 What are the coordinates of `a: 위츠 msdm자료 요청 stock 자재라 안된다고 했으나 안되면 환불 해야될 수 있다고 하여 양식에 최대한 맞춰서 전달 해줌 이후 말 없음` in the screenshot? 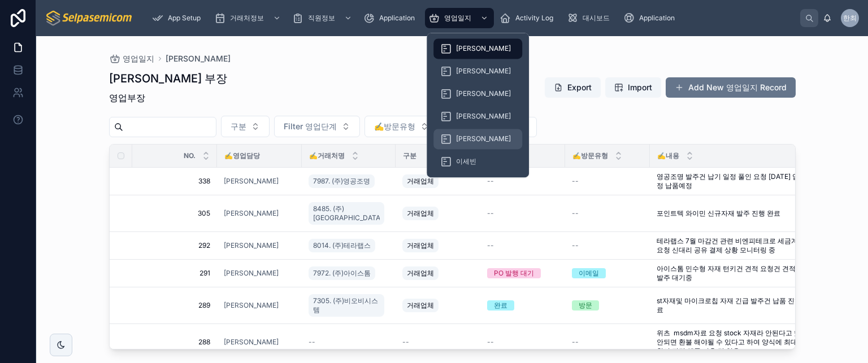 It's located at (736, 342).